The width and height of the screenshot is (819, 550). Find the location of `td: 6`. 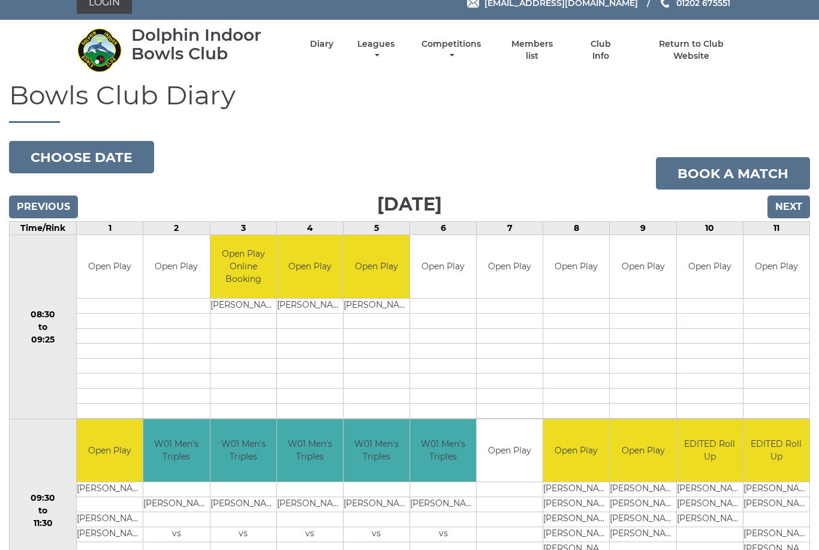

td: 6 is located at coordinates (443, 228).